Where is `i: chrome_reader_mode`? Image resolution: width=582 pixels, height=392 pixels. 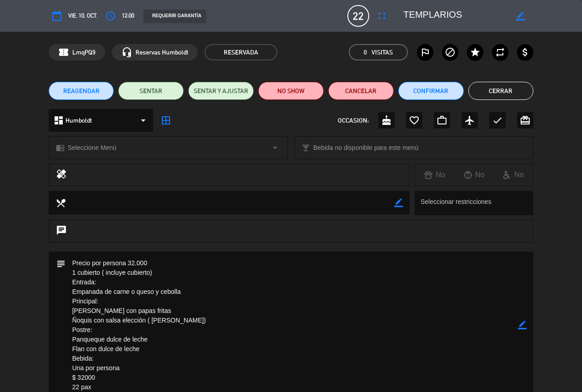 i: chrome_reader_mode is located at coordinates (60, 148).